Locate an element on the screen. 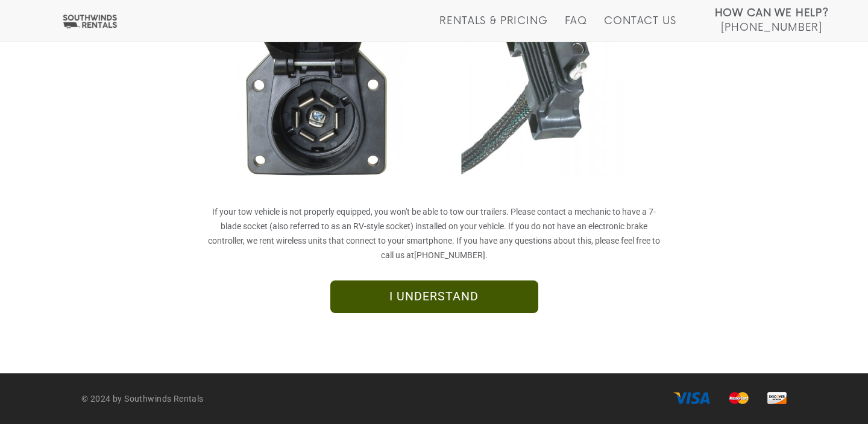  strong: How Can We Help? is located at coordinates (771, 14).